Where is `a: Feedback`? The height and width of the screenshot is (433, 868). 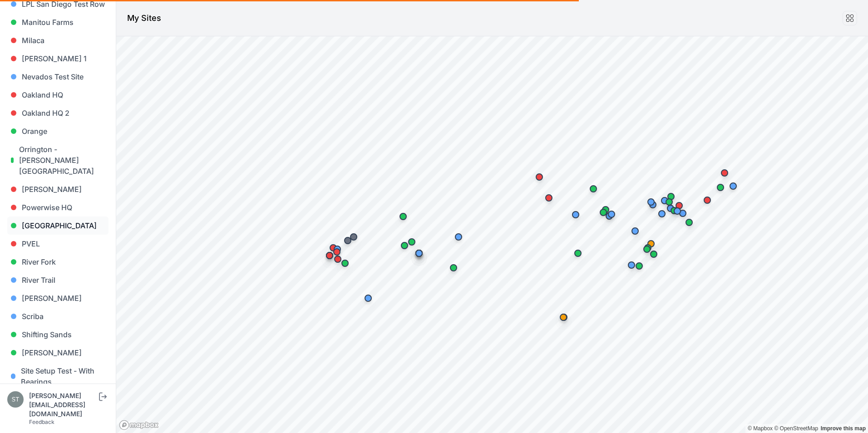 a: Feedback is located at coordinates (42, 422).